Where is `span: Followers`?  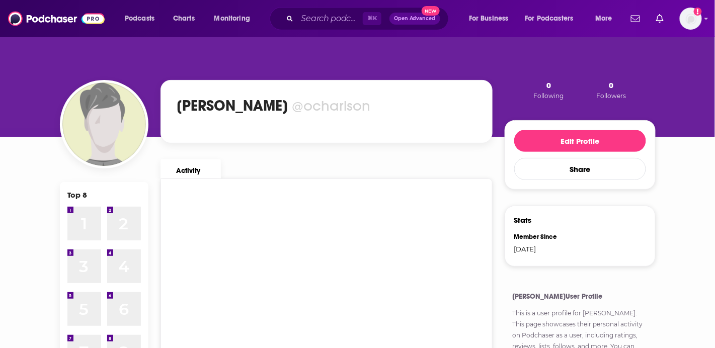
span: Followers is located at coordinates (611, 96).